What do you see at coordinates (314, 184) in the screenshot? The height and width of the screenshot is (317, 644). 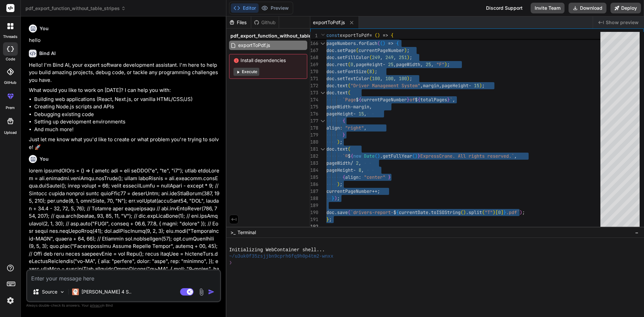 I see `div: 186` at bounding box center [314, 184].